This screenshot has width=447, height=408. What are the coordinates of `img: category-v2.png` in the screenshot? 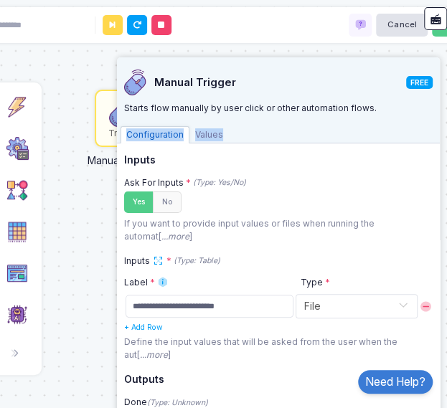 It's located at (17, 315).